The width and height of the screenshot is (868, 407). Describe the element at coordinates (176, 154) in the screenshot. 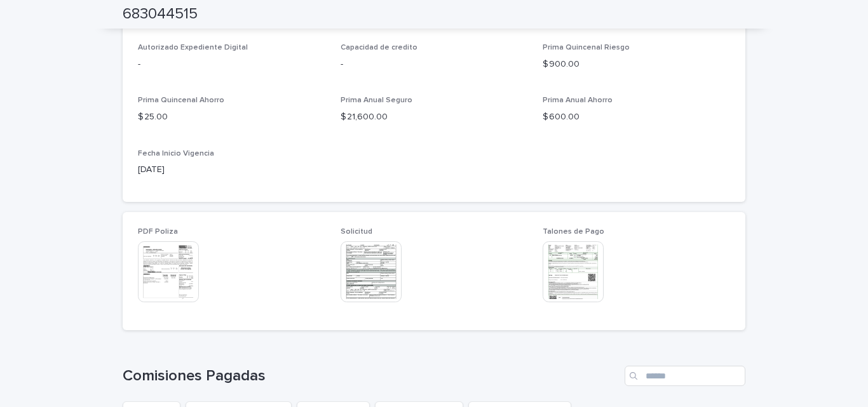

I see `span: Fecha Inicio Vigencia` at that location.